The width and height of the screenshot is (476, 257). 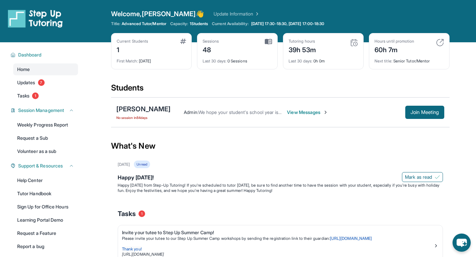 I want to click on a: Request a Sub, so click(x=46, y=138).